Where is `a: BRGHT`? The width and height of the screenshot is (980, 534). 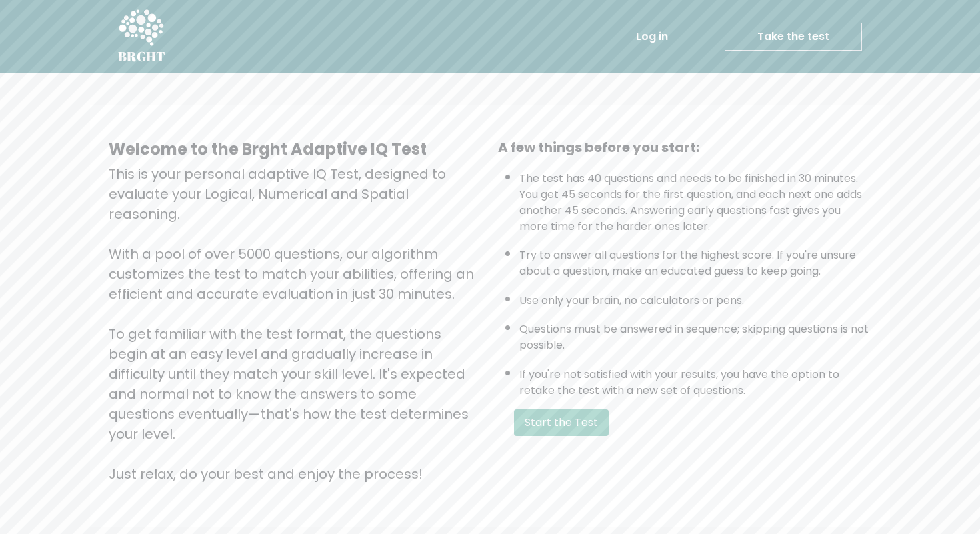
a: BRGHT is located at coordinates (142, 37).